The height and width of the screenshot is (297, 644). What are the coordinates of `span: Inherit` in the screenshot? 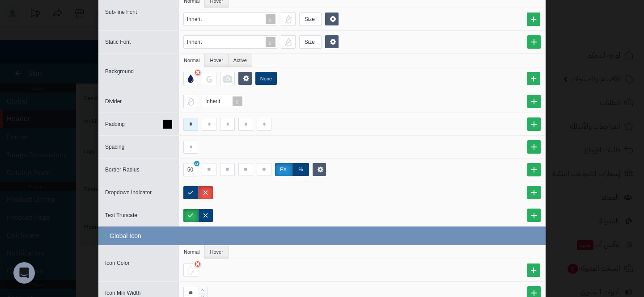 It's located at (213, 101).